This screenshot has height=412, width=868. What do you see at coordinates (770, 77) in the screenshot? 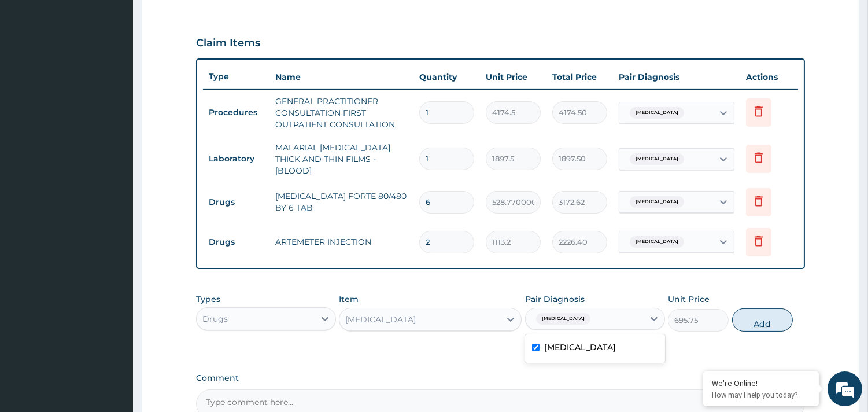
I see `th: Actions` at bounding box center [770, 77].